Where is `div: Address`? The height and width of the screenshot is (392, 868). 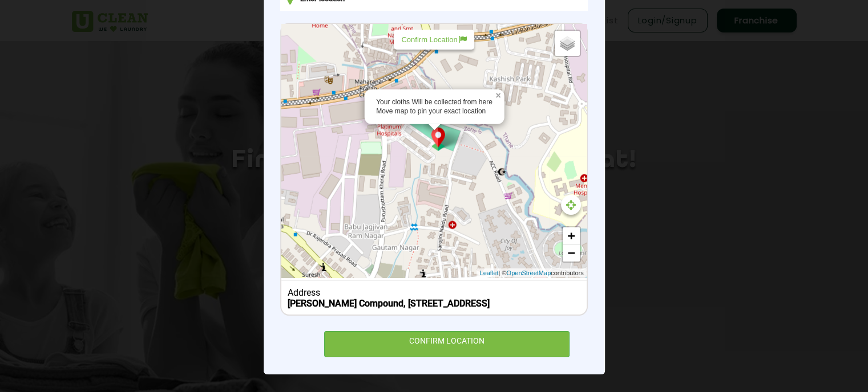
div: Address is located at coordinates (434, 293).